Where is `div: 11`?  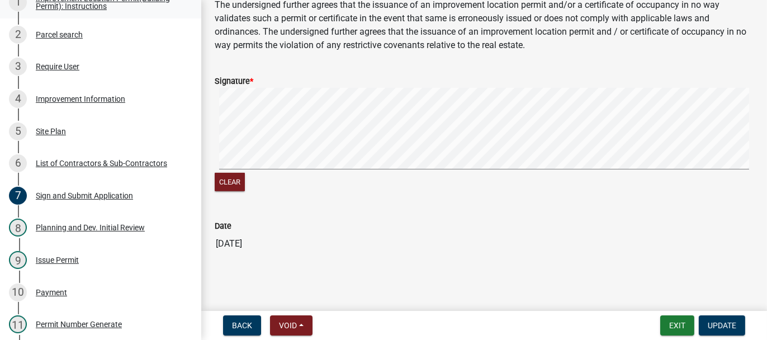
div: 11 is located at coordinates (18, 324).